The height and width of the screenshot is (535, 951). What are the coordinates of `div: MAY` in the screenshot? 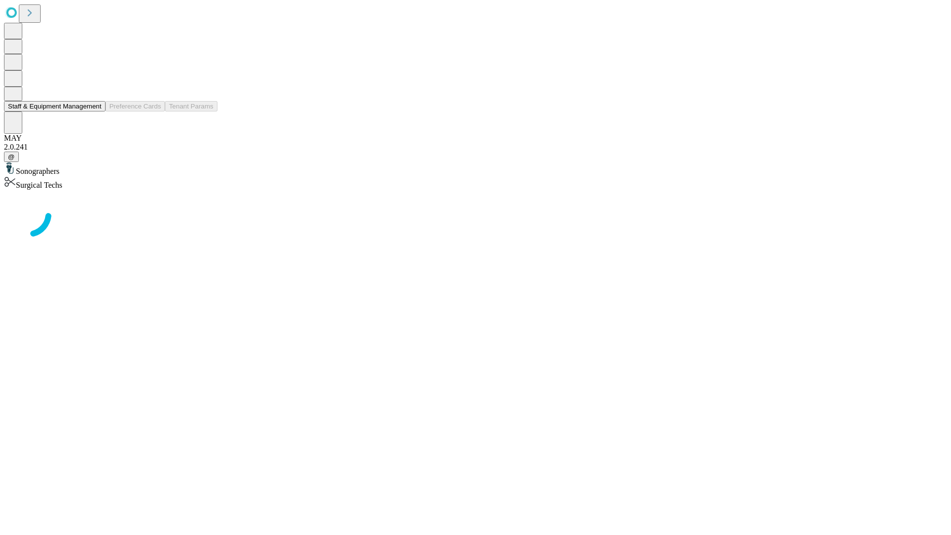 It's located at (476, 138).